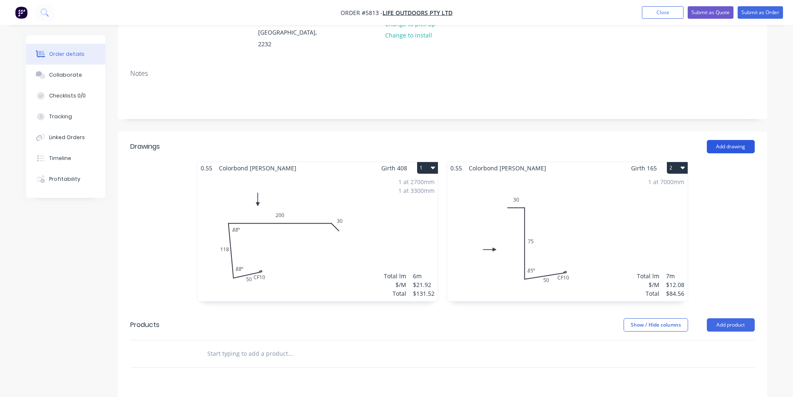 The height and width of the screenshot is (397, 793). Describe the element at coordinates (656, 325) in the screenshot. I see `button: Show / Hide columns` at that location.